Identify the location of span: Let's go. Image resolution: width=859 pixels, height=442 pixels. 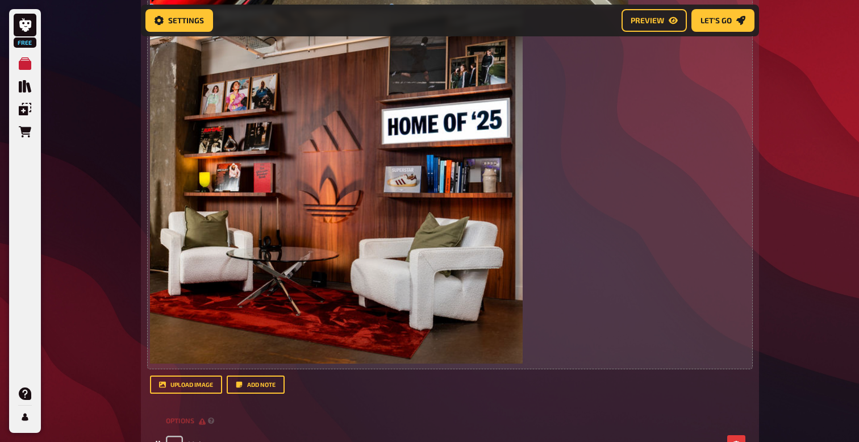
(716, 20).